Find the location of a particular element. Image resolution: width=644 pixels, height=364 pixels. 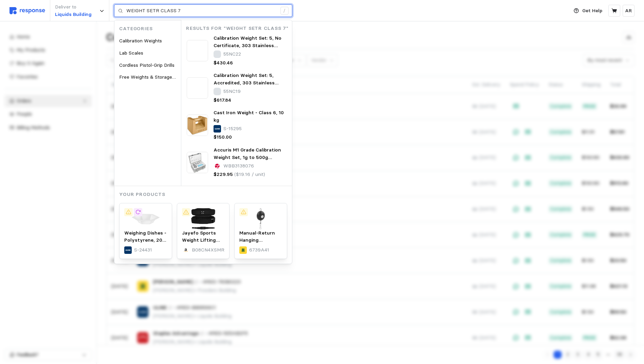

p: $617.84 is located at coordinates (222, 101).